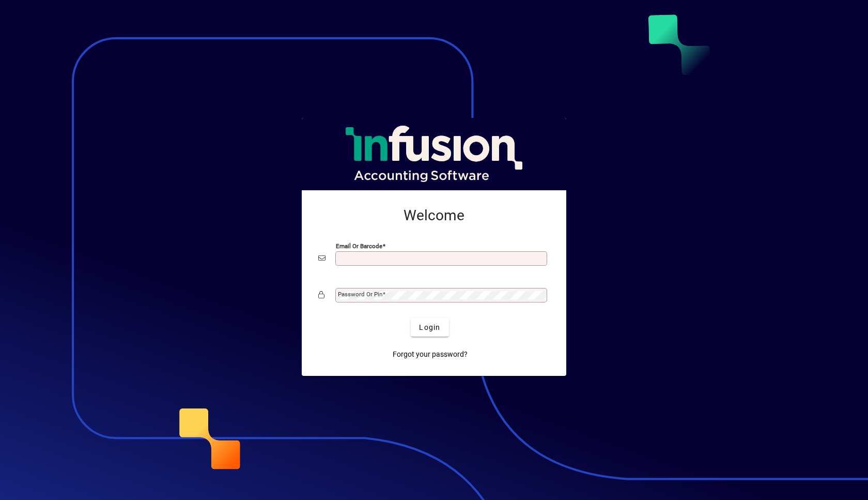 The width and height of the screenshot is (868, 500). What do you see at coordinates (430, 327) in the screenshot?
I see `button: Login` at bounding box center [430, 327].